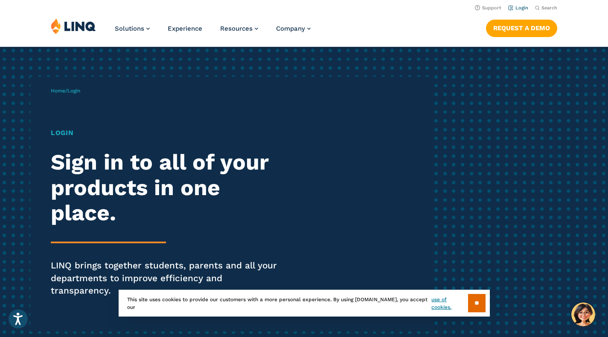 The height and width of the screenshot is (337, 608). I want to click on nav: Button Navigation, so click(521, 27).